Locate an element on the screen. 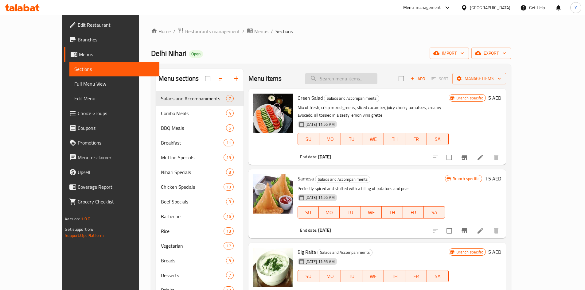  a: Edit Restaurant is located at coordinates (112, 25).